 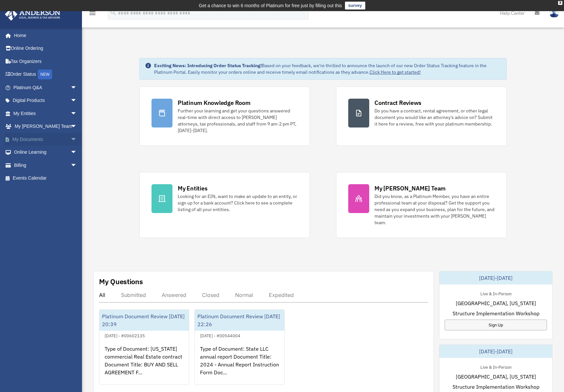 What do you see at coordinates (45, 88) in the screenshot?
I see `a: Platinum Q&Aarrow_drop_down` at bounding box center [45, 88].